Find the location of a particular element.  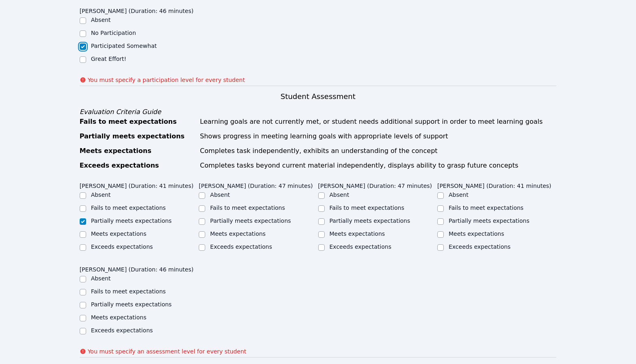

label: No Participation is located at coordinates (114, 33).